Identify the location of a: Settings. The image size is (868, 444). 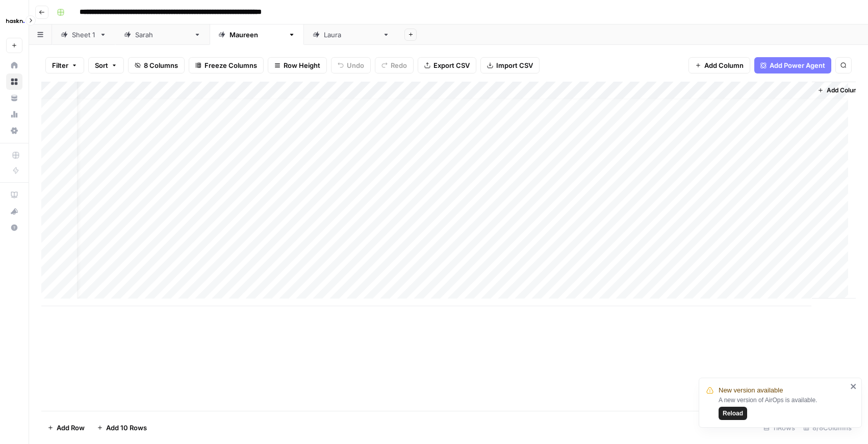
(14, 131).